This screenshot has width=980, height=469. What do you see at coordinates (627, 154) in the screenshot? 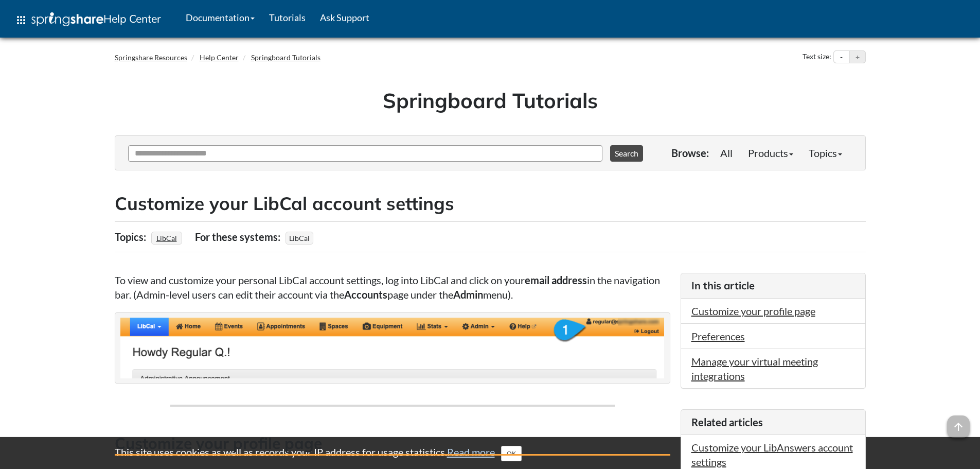
I see `button: Search` at bounding box center [627, 154].